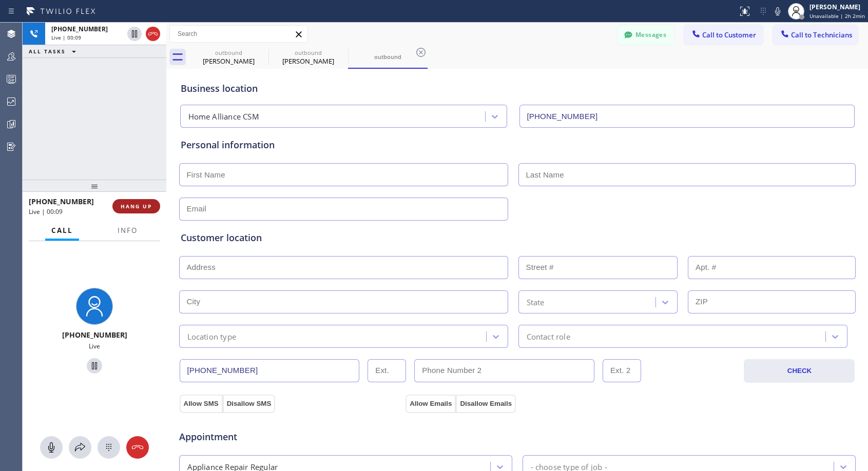 The width and height of the screenshot is (868, 471). Describe the element at coordinates (127, 231) in the screenshot. I see `button: Info` at that location.